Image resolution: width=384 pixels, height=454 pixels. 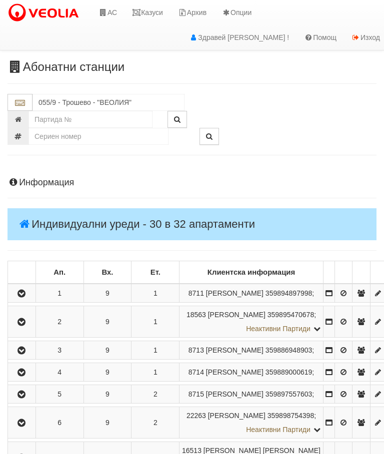 What do you see at coordinates (290, 315) in the screenshot?
I see `span: 359895470678` at bounding box center [290, 315].